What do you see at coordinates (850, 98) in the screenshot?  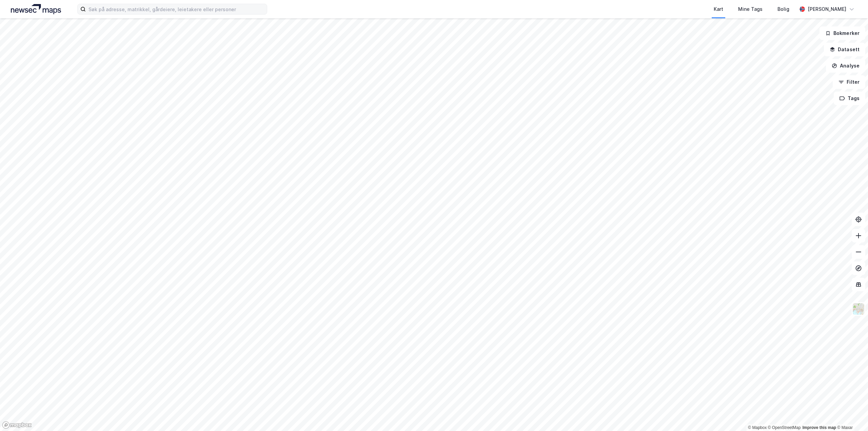 I see `button: Tags` at bounding box center [850, 98].